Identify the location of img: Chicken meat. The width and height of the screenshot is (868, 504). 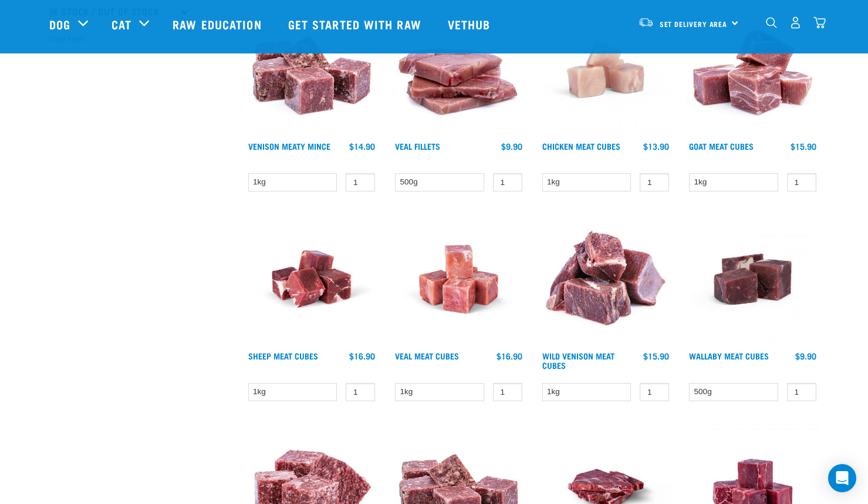
(606, 69).